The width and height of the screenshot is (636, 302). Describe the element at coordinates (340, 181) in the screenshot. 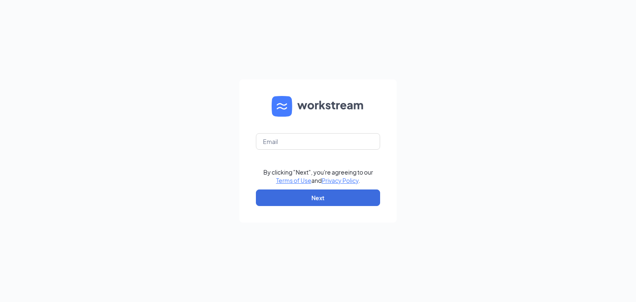

I see `a: Privacy Policy` at that location.